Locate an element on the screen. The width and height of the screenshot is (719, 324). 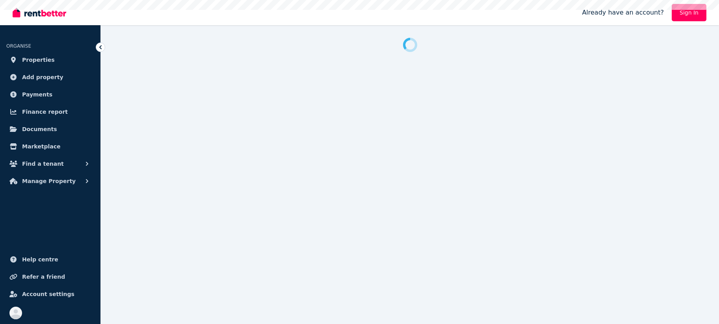
a: Help centre is located at coordinates (50, 259).